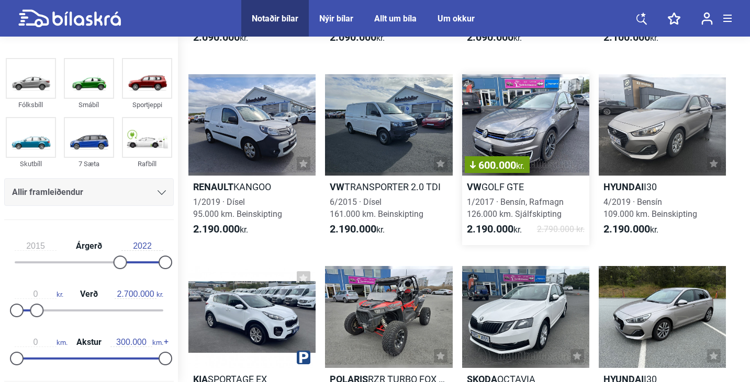  I want to click on a: 600.000kr.VWGOLF GTE1/2017 · Bensín, Rafmagn126.000 km. Sjálfskipting2.190.000kr.2.790.000 kr., so click(525, 160).